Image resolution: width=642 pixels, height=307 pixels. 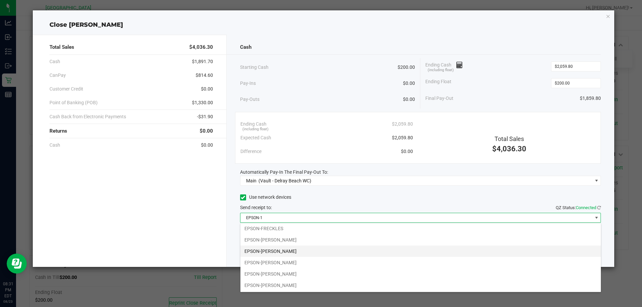 I want to click on span: Automatically Pay-In The Final Pay-Out To:, so click(x=284, y=172).